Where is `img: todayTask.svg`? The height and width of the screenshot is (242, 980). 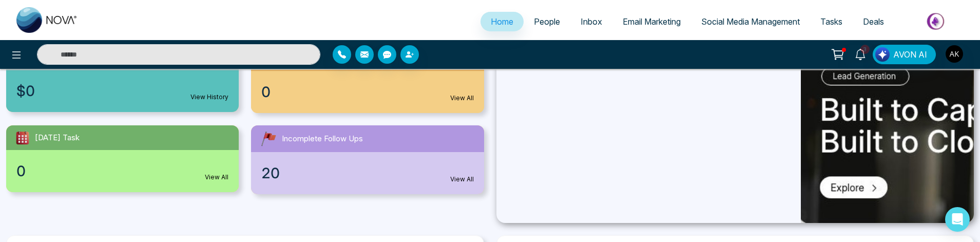 img: todayTask.svg is located at coordinates (22, 138).